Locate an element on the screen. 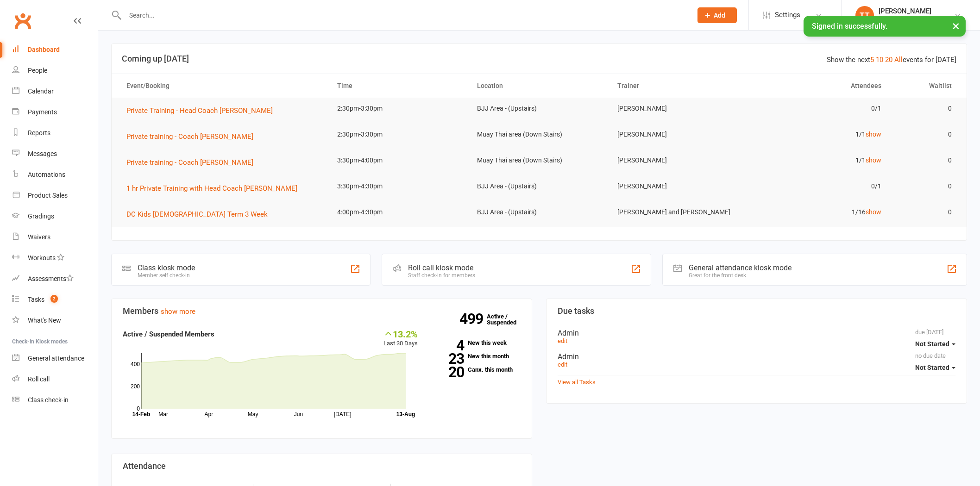  a: Tasks 2 is located at coordinates (55, 299).